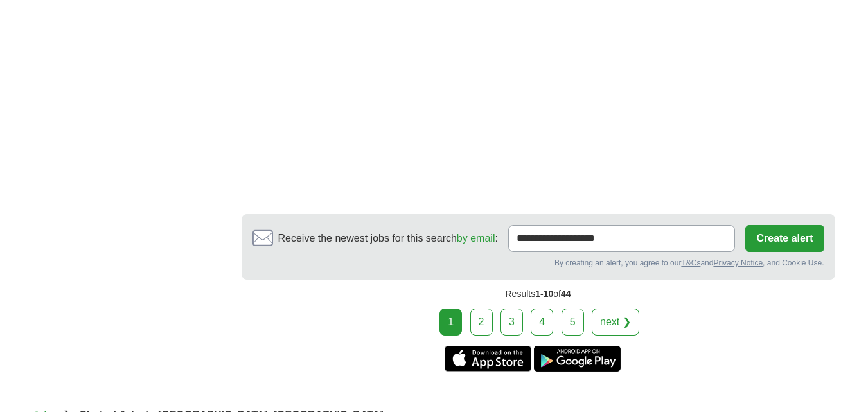 This screenshot has width=868, height=412. Describe the element at coordinates (487, 358) in the screenshot. I see `a: Get the iPhone app` at that location.